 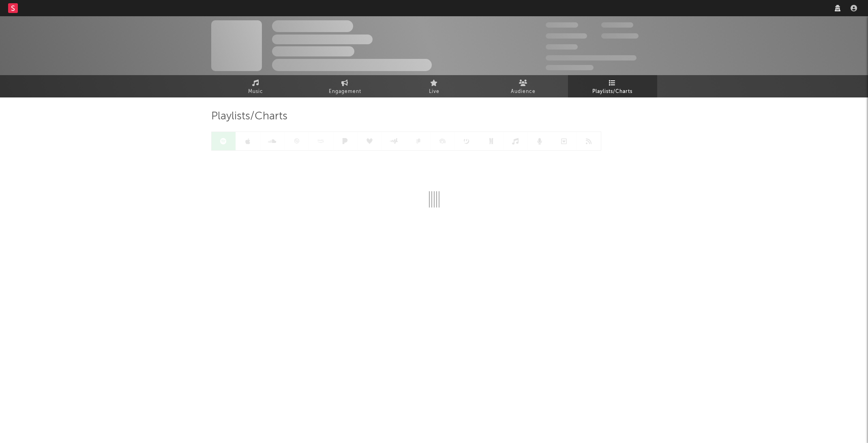 What do you see at coordinates (620, 36) in the screenshot?
I see `span: 1,000,000` at bounding box center [620, 36].